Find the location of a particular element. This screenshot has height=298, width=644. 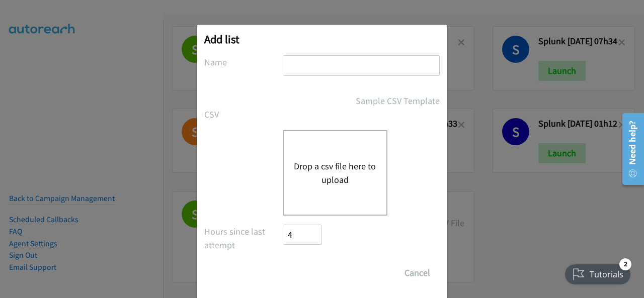

button: Drop a csv file here to upload is located at coordinates (335, 173).